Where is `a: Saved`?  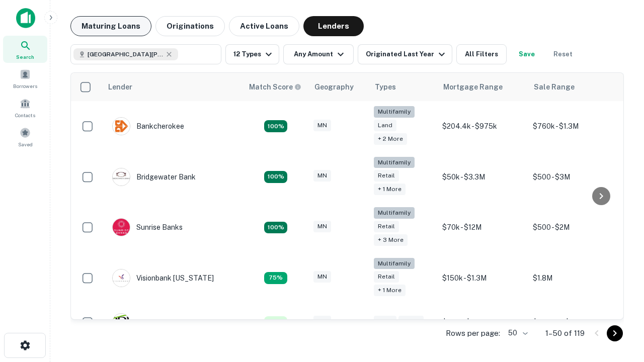
a: Saved is located at coordinates (25, 137).